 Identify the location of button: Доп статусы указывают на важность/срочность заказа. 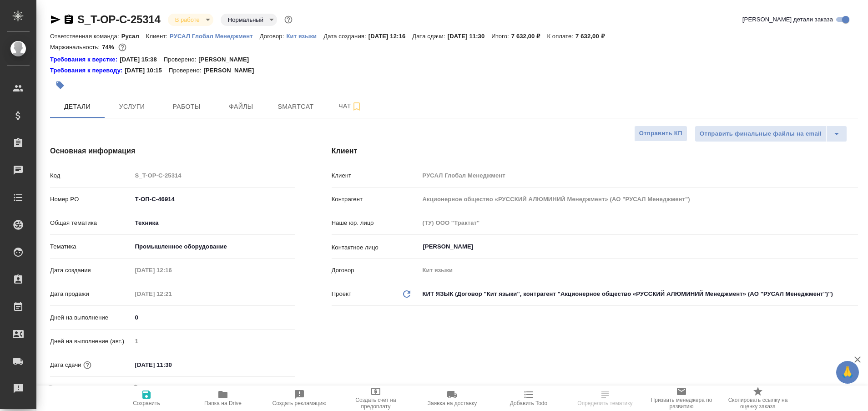
(289, 19).